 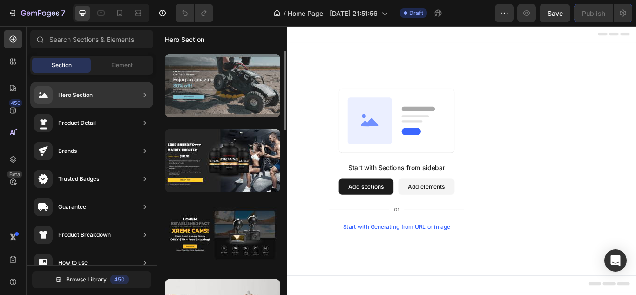 I want to click on span: Element, so click(x=122, y=65).